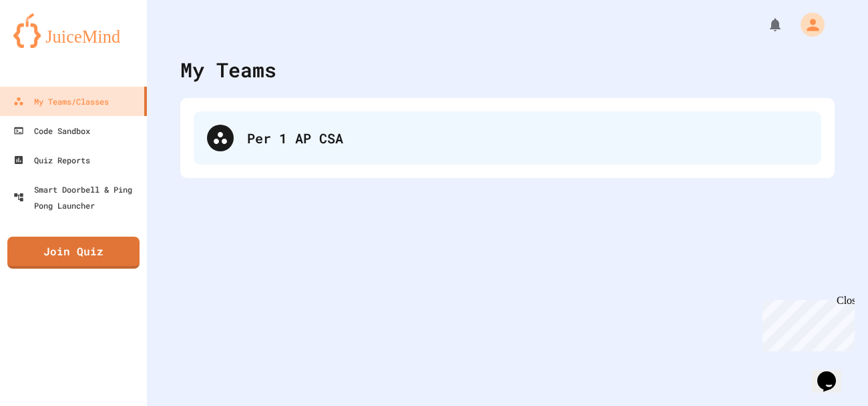 Image resolution: width=868 pixels, height=406 pixels. Describe the element at coordinates (229, 69) in the screenshot. I see `div: My Teams` at that location.